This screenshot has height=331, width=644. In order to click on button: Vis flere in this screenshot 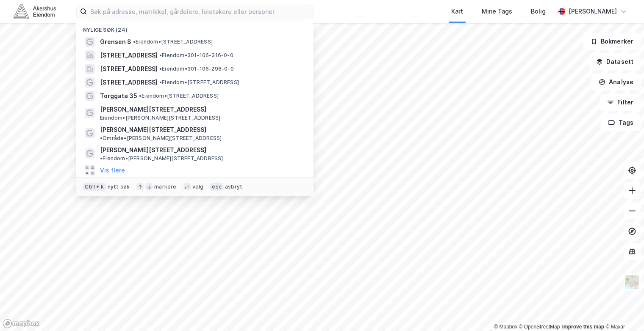, I will do `click(112, 171)`.